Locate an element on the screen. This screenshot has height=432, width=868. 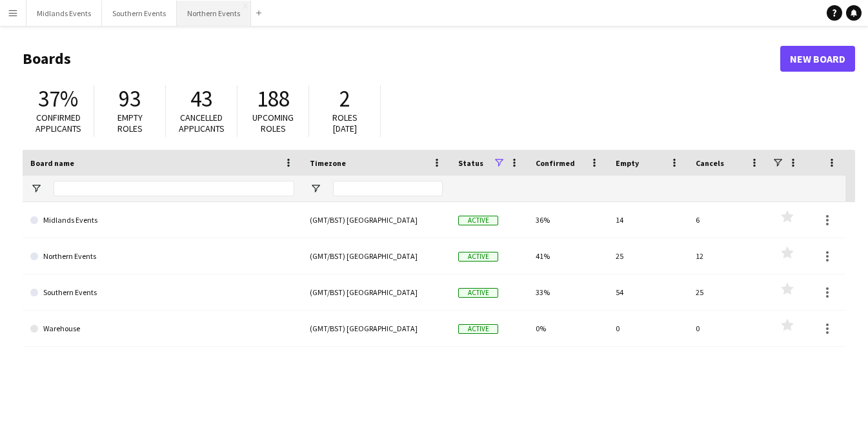
span: Empty roles is located at coordinates (130, 123).